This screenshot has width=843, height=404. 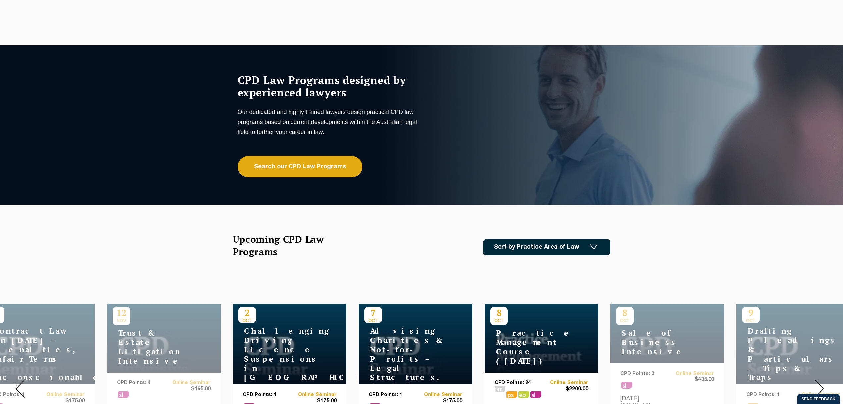 What do you see at coordinates (500, 389) in the screenshot?
I see `span: pm` at bounding box center [500, 389].